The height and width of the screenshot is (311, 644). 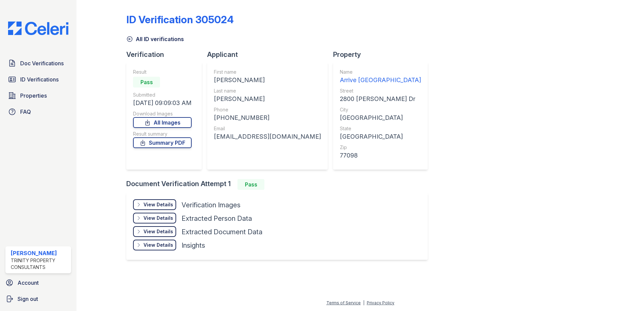 What do you see at coordinates (38, 112) in the screenshot?
I see `a: FAQ` at bounding box center [38, 112].